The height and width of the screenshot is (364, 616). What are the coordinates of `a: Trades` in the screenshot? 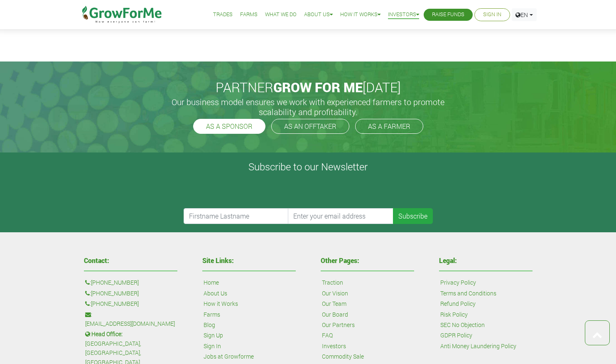 It's located at (223, 14).